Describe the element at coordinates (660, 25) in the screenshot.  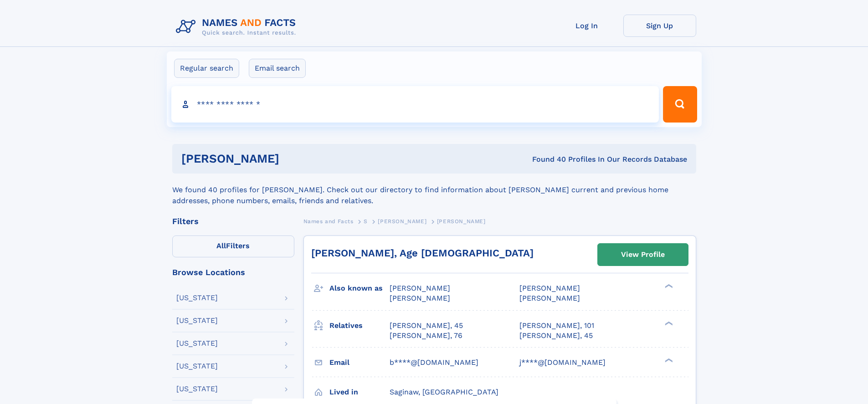
I see `a: Sign Up` at that location.